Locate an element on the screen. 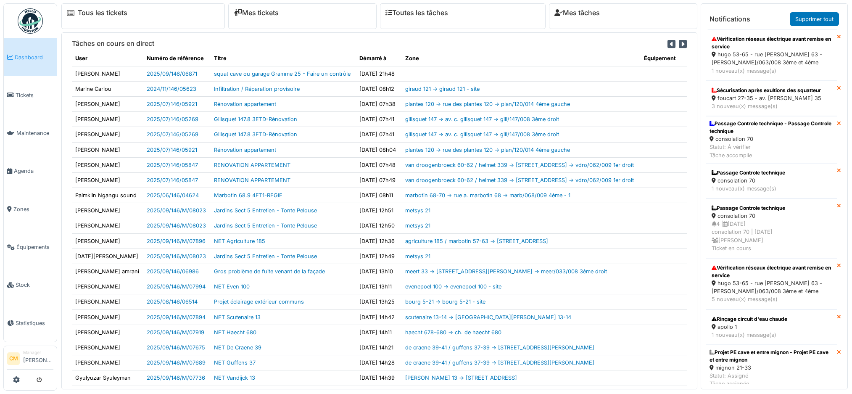  a: Mes tickets is located at coordinates (256, 13).